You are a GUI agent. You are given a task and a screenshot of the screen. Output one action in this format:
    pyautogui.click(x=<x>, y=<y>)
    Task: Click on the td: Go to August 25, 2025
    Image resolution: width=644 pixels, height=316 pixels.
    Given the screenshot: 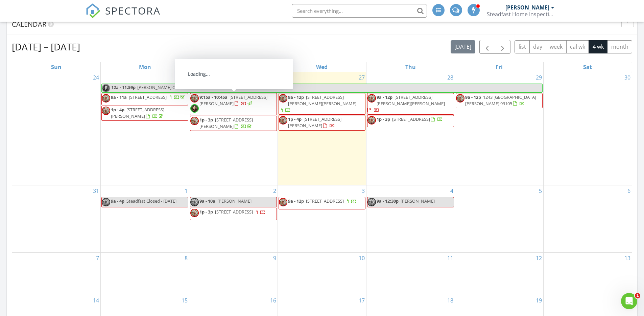 What is the action you would take?
    pyautogui.click(x=145, y=128)
    